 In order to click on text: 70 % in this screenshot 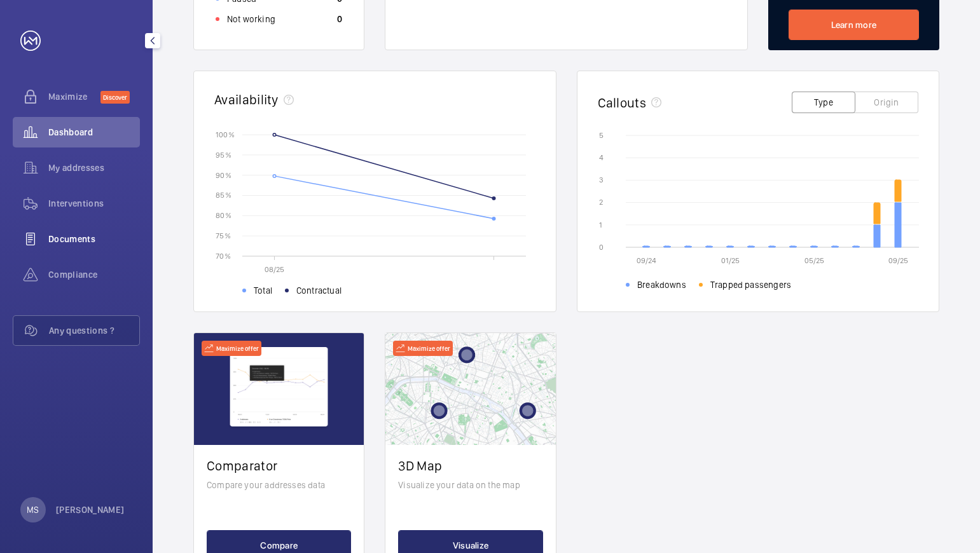, I will do `click(223, 256)`.